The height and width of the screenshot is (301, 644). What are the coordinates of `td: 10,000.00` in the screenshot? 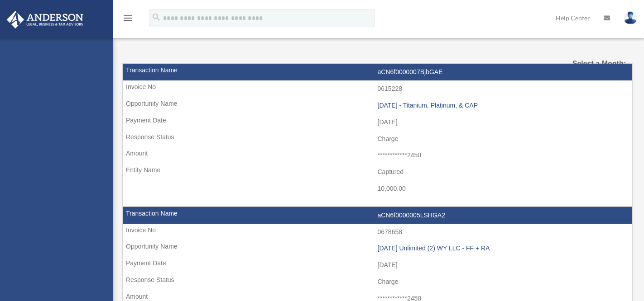 It's located at (377, 189).